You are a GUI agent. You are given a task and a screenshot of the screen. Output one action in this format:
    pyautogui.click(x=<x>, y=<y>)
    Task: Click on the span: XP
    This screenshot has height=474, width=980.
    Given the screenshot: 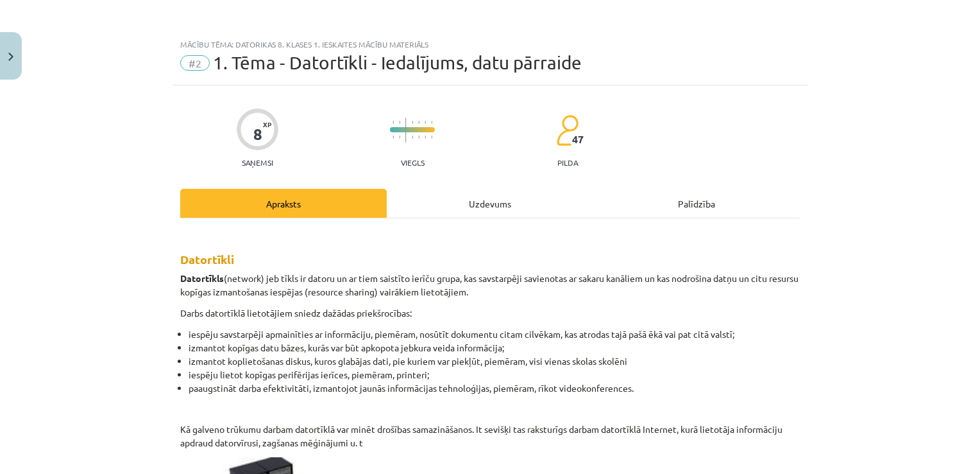 What is the action you would take?
    pyautogui.click(x=267, y=124)
    